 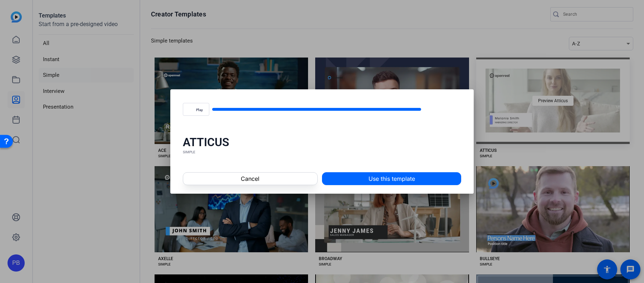 What do you see at coordinates (433, 110) in the screenshot?
I see `button: Mute` at bounding box center [433, 110].